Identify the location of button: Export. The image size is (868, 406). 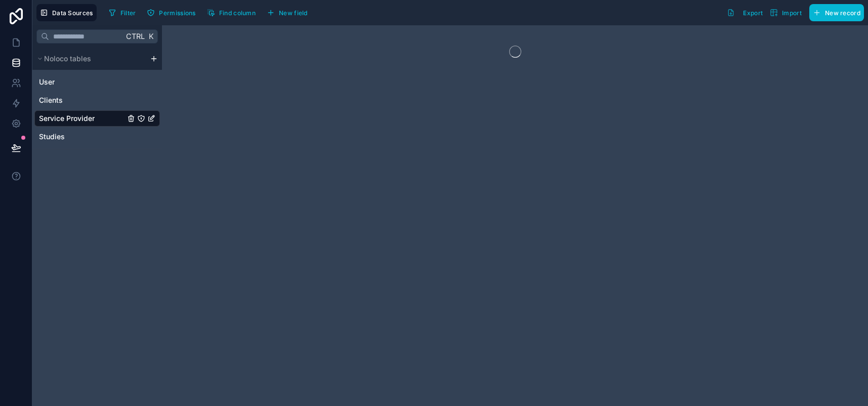
(744, 12).